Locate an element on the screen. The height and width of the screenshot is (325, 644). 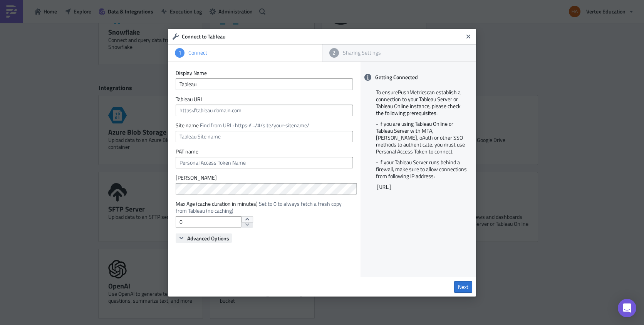
label: Display Name is located at coordinates (264, 73).